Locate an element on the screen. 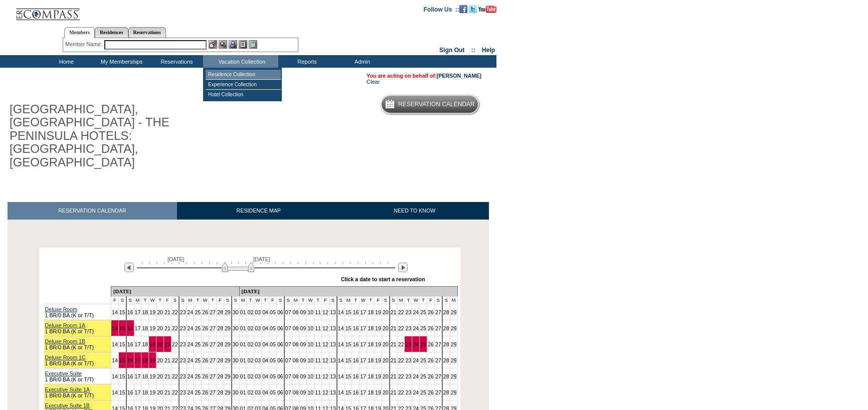  a: 01 is located at coordinates (244, 328).